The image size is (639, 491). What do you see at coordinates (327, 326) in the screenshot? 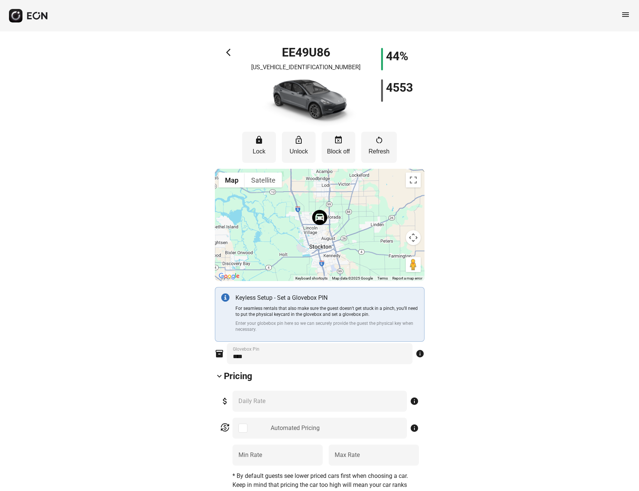
I see `p: Enter your globebox pin here so we can securely provide the guest the physical key when necessary.` at bounding box center [327, 326].